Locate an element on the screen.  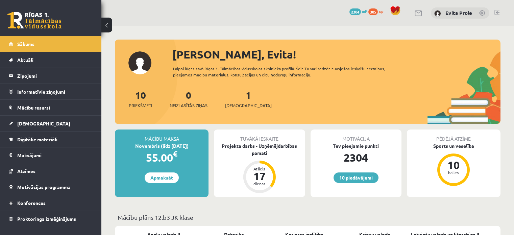
div: 55.00 is located at coordinates (162, 158).